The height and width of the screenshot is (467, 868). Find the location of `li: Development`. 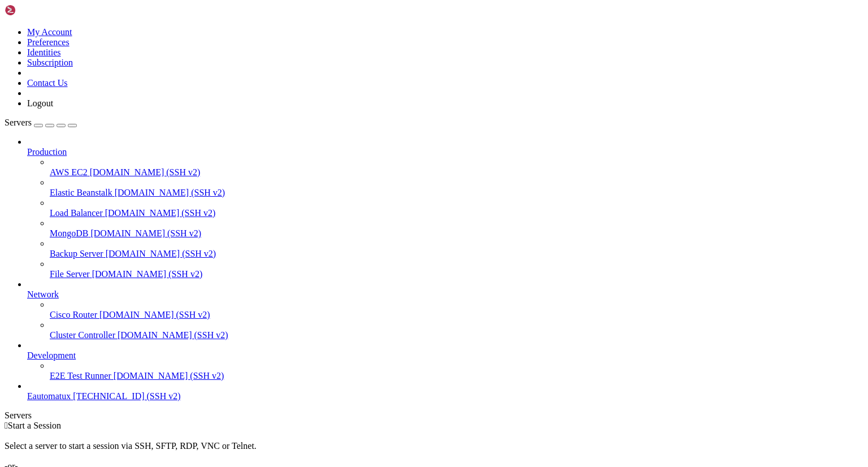

li: Development is located at coordinates (445, 361).